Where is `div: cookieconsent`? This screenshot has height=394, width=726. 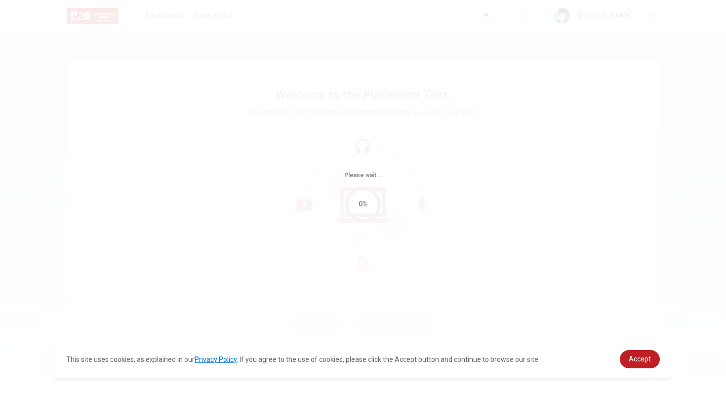
div: cookieconsent is located at coordinates (363, 359).